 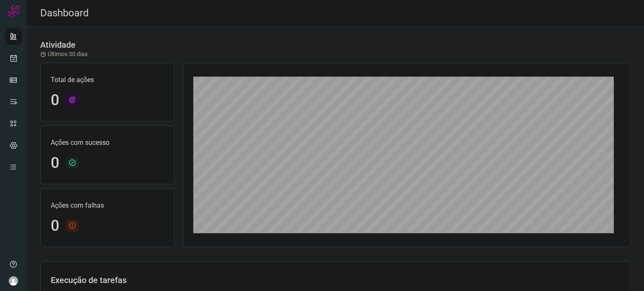 I want to click on p: Total de ações, so click(x=108, y=80).